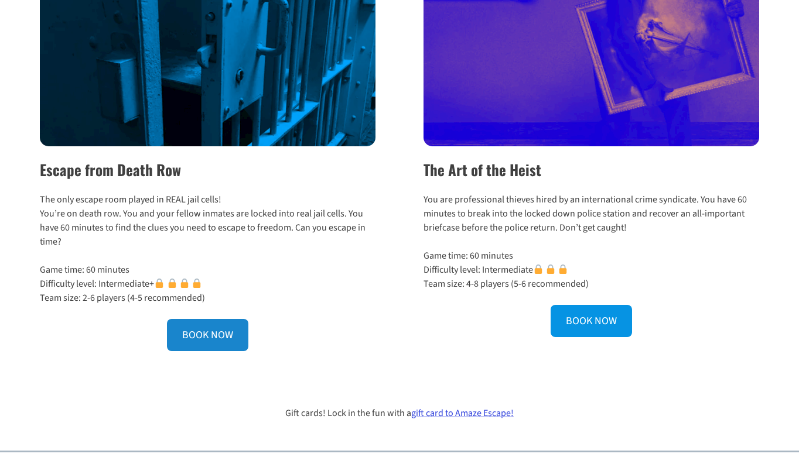  Describe the element at coordinates (591, 214) in the screenshot. I see `p: You are professional thieves hired by an international crime syndicate. You have 60 minutes to br...` at that location.